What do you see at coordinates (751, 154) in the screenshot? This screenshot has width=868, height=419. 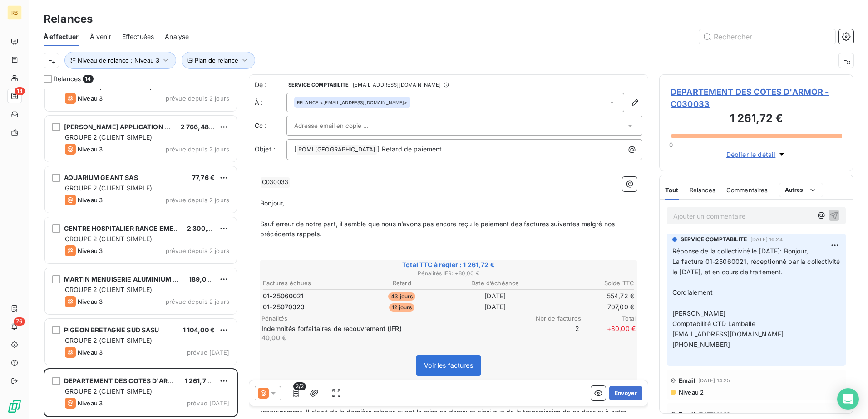 I see `span: Déplier le détail` at bounding box center [751, 154].